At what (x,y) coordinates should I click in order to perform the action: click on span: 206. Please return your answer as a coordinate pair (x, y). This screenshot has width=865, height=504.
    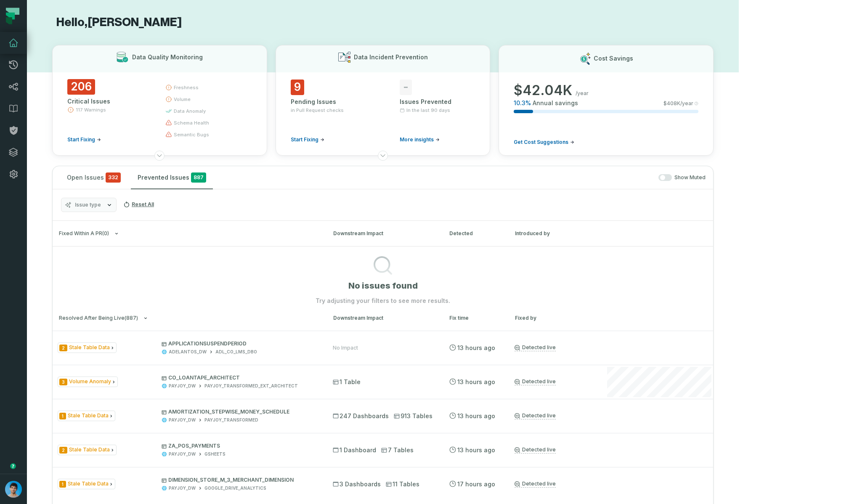
    Looking at the image, I should click on (81, 87).